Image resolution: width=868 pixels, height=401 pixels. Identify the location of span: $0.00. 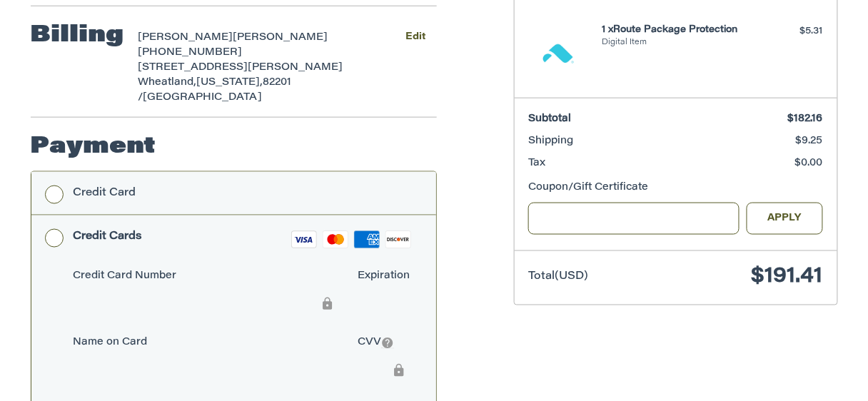
(809, 164).